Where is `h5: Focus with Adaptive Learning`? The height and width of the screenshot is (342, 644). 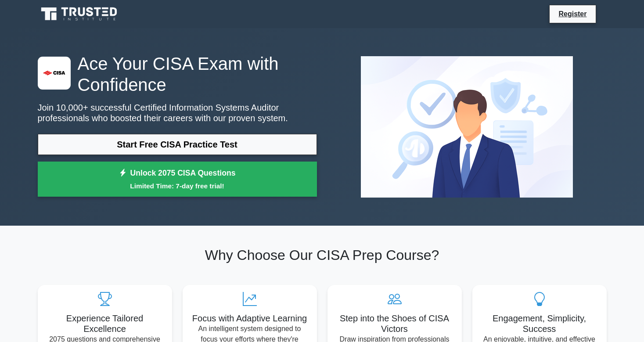 h5: Focus with Adaptive Learning is located at coordinates (250, 318).